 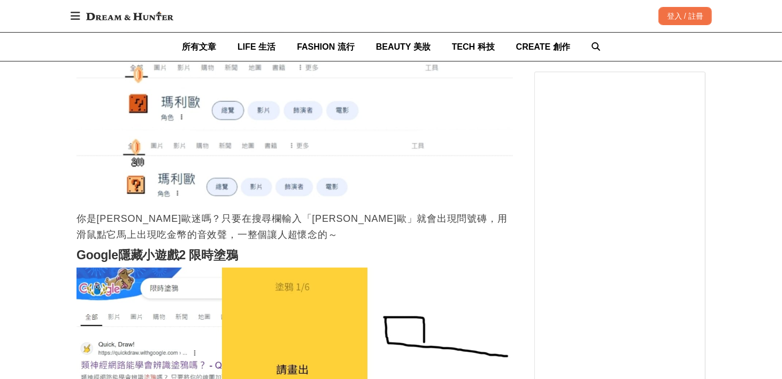 What do you see at coordinates (326, 47) in the screenshot?
I see `a: FASHION 流行` at bounding box center [326, 47].